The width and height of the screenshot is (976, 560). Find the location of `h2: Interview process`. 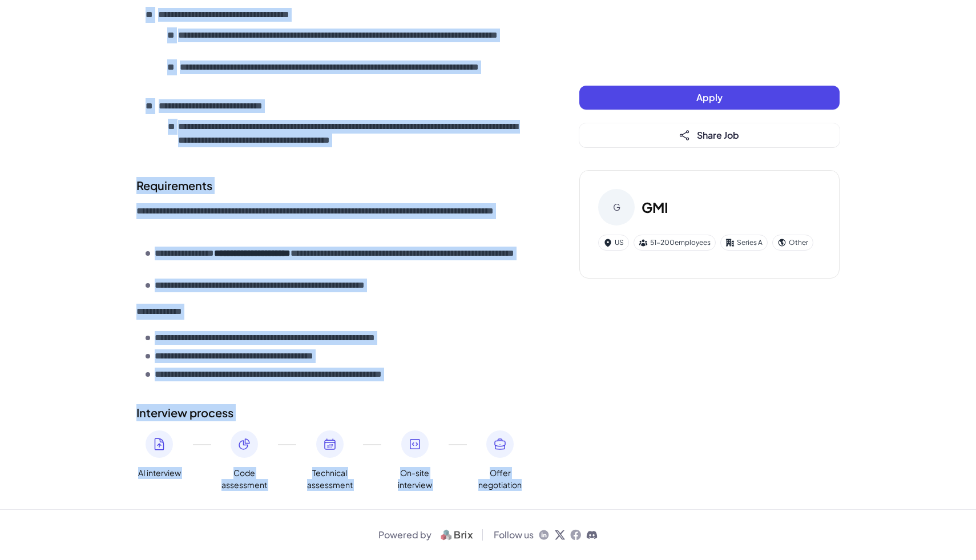

h2: Interview process is located at coordinates (335, 413).